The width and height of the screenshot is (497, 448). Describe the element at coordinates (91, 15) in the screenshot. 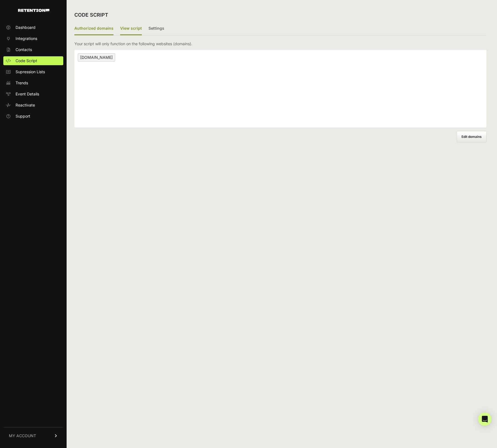

I see `h2: CODE SCRIPT` at that location.